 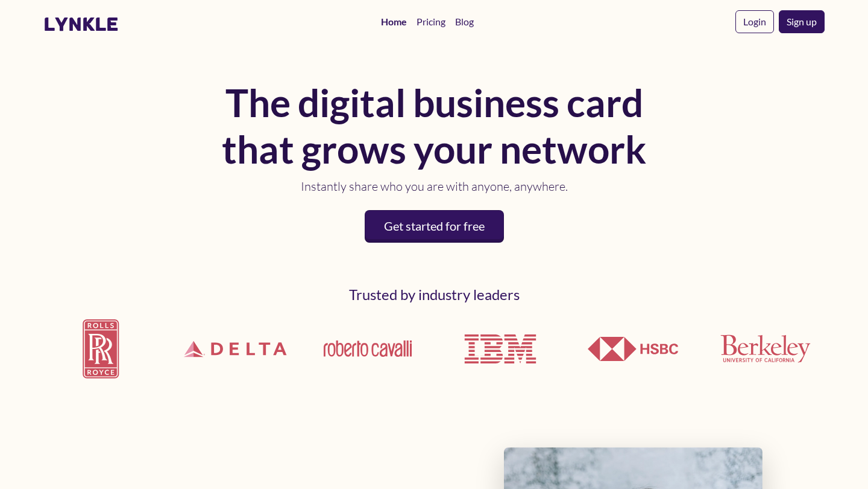 What do you see at coordinates (434, 295) in the screenshot?
I see `h2: Trusted by industry leaders` at bounding box center [434, 295].